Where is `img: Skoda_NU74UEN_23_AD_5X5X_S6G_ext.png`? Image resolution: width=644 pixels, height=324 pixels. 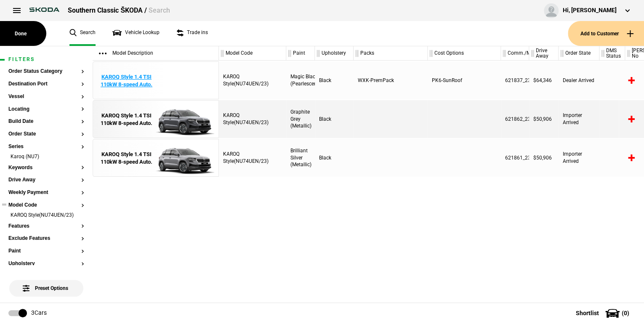 img: Skoda_NU74UEN_23_AD_5X5X_S6G_ext.png is located at coordinates (185, 120).